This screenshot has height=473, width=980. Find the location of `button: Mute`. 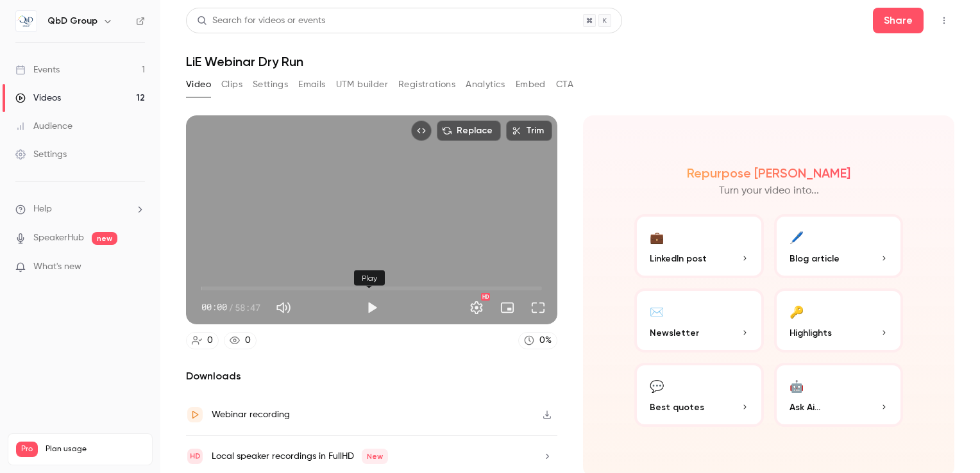

button: Mute is located at coordinates (283, 308).